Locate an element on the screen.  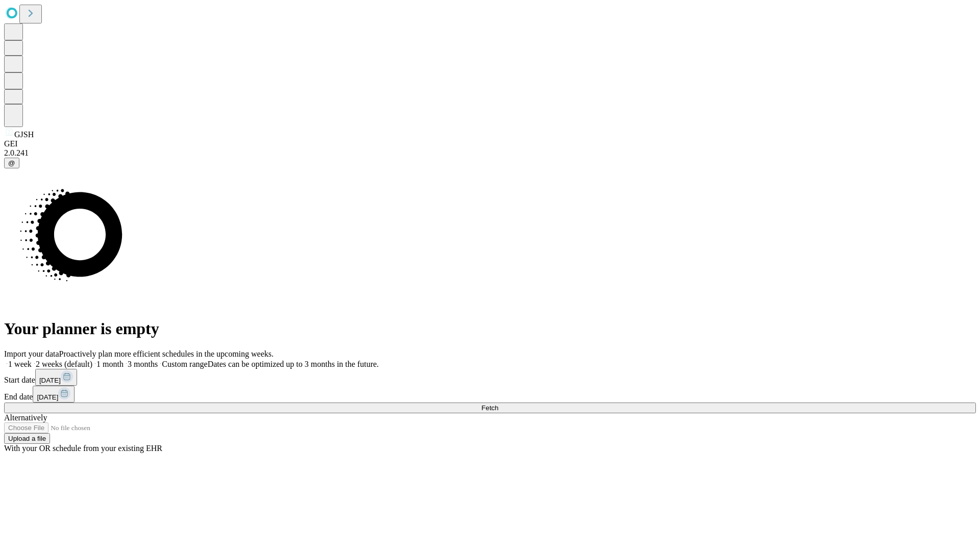
span: 2 weeks (default) is located at coordinates (64, 364).